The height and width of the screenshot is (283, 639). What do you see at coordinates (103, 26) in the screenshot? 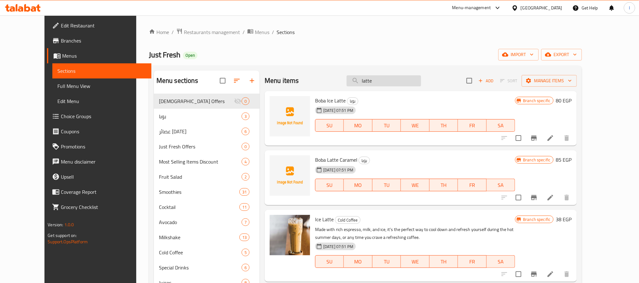
I see `span: Edit Restaurant` at bounding box center [103, 26].